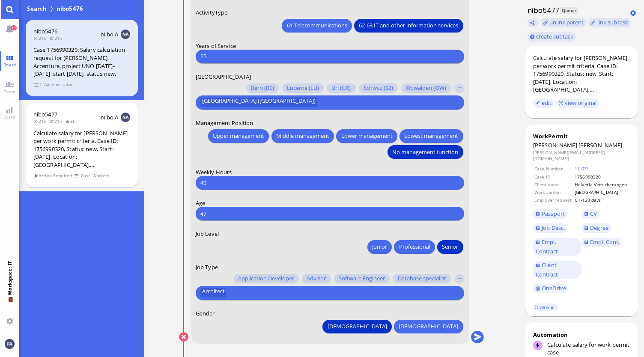  What do you see at coordinates (71, 121) in the screenshot?
I see `span: 3h` at bounding box center [71, 121].